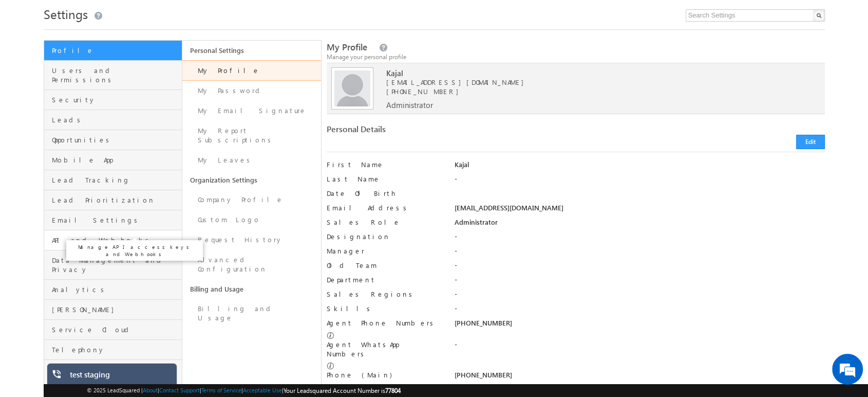 Image resolution: width=868 pixels, height=397 pixels. What do you see at coordinates (113, 349) in the screenshot?
I see `a: Telephony` at bounding box center [113, 349].